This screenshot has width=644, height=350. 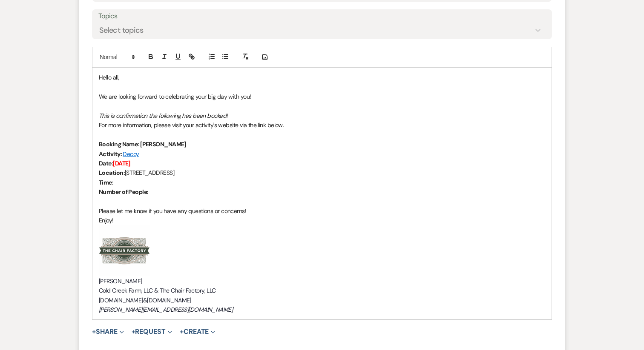 What do you see at coordinates (109, 78) in the screenshot?
I see `span: Hello all,` at bounding box center [109, 78].